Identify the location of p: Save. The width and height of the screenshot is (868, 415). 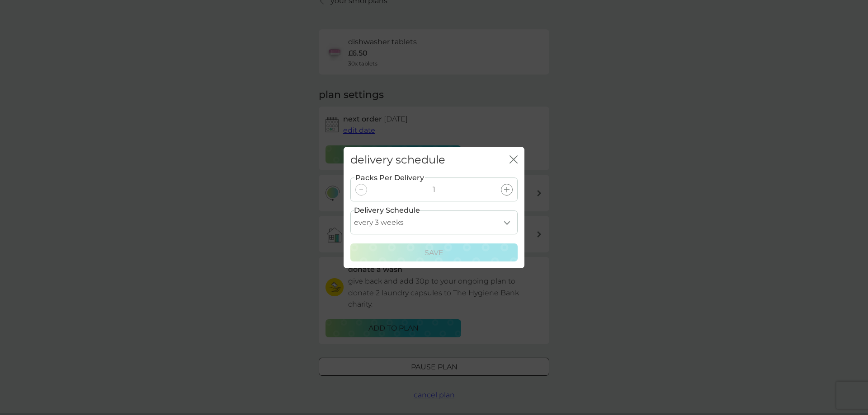
(434, 253).